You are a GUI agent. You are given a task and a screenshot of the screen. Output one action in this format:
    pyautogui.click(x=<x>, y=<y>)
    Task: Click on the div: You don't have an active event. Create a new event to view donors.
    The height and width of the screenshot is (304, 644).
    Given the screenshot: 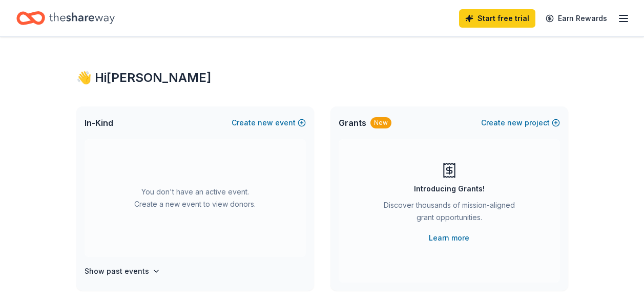 What is the action you would take?
    pyautogui.click(x=195, y=198)
    